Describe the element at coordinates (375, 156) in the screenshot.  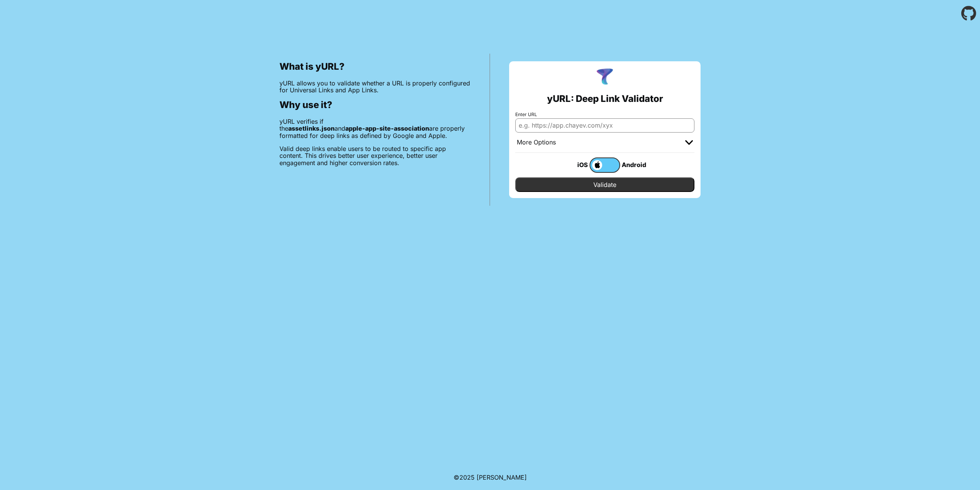
I see `p: Valid deep links enable users to be routed to specific app content. This drives better user exper...` at that location.